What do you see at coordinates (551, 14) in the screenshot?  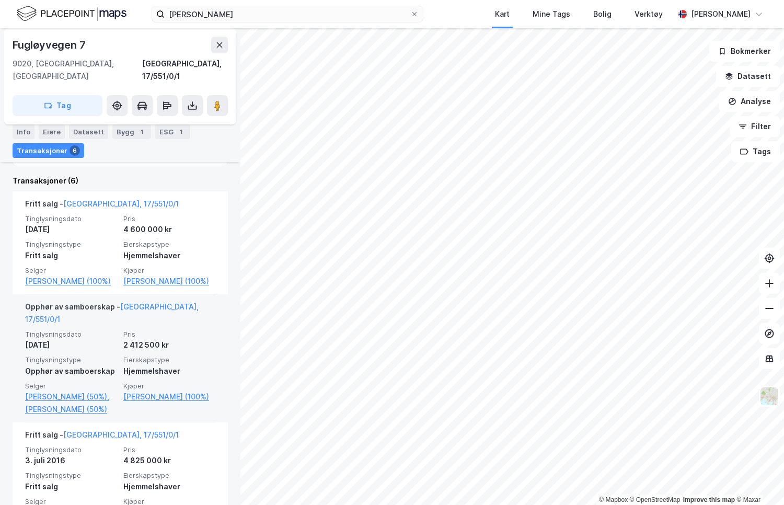 I see `div: Mine Tags` at bounding box center [551, 14].